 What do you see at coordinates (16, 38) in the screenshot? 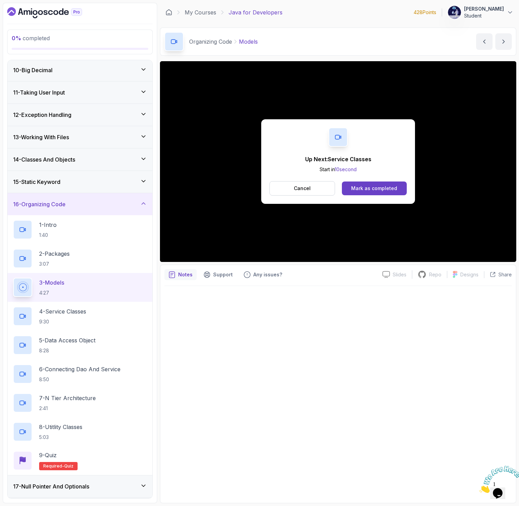
I see `span: 0 %` at bounding box center [16, 38].